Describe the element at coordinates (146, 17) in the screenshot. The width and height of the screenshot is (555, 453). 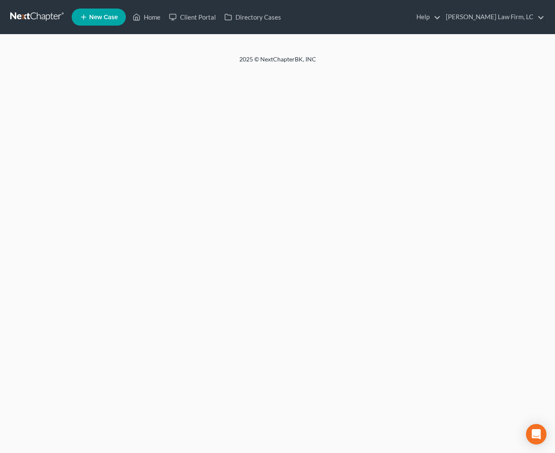
I see `a: Home` at that location.